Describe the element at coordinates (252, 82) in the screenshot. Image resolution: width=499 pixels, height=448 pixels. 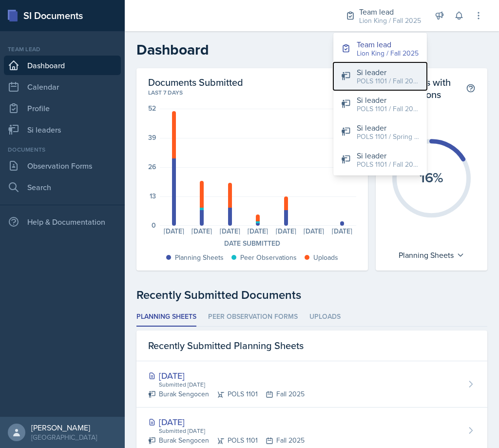
I see `h2: Documents Submitted` at that location.